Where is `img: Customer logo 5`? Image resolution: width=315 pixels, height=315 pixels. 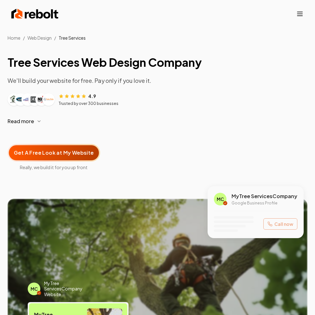 img: Customer logo 5 is located at coordinates (42, 100).